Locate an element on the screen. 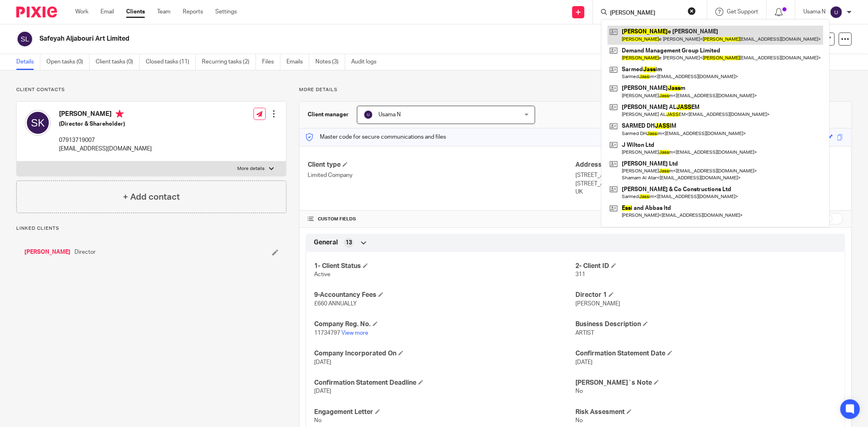  h4: Confirmation Statement Date is located at coordinates (706, 354).